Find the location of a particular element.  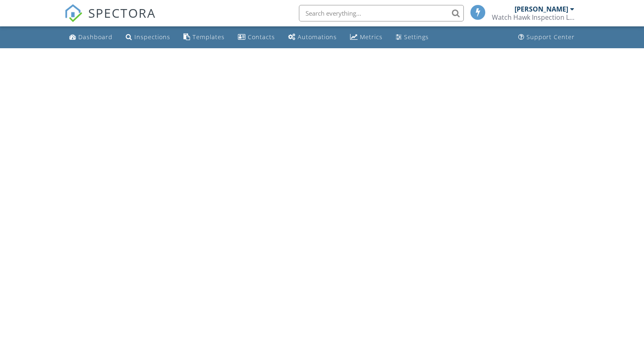

img: The Best Home Inspection Software - Spectora is located at coordinates (73, 13).